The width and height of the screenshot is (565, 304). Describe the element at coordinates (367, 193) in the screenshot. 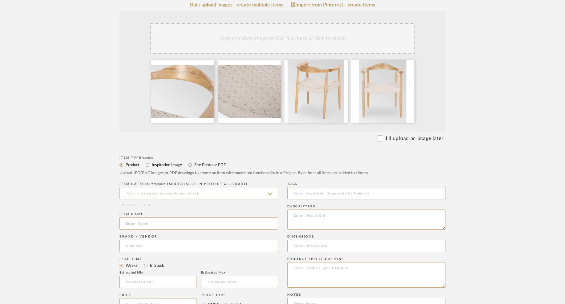

I see `input: Enter Keywords, Separated by Commas` at that location.